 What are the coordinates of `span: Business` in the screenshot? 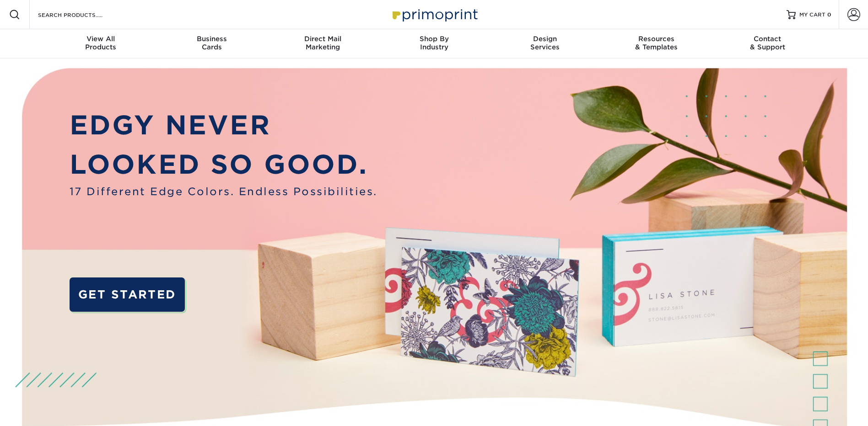 It's located at (211, 39).